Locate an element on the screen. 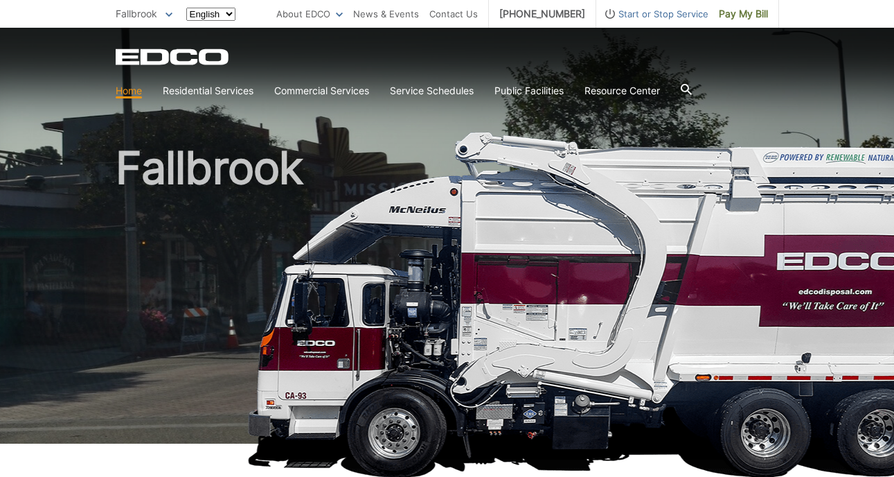 This screenshot has width=894, height=477. a: Contact Us is located at coordinates (454, 14).